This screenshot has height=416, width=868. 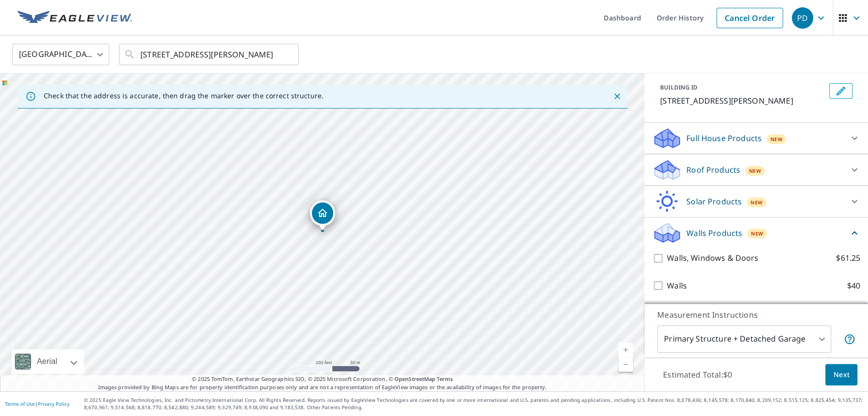 What do you see at coordinates (750, 18) in the screenshot?
I see `a: Cancel Order` at bounding box center [750, 18].